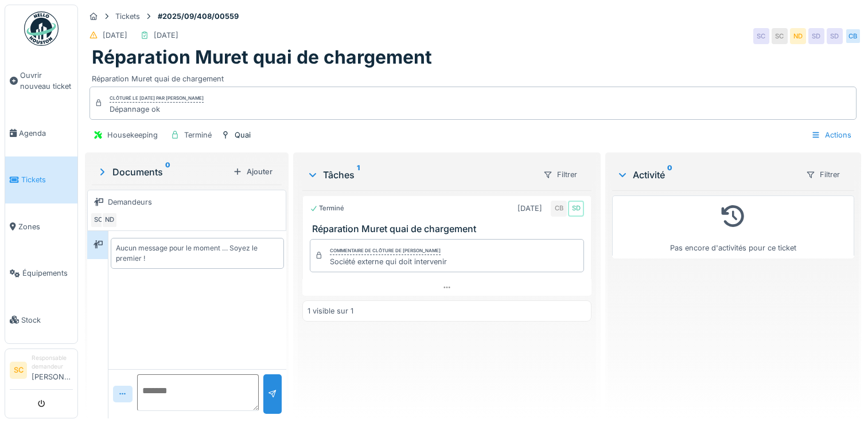 This screenshot has height=423, width=868. Describe the element at coordinates (130, 202) in the screenshot. I see `div: Demandeurs` at that location.